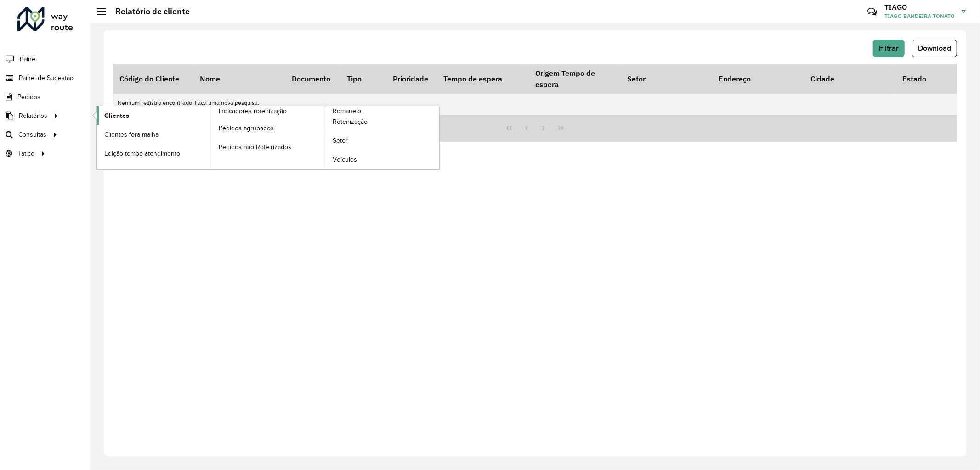 The image size is (980, 470). I want to click on th: Nome, so click(240, 79).